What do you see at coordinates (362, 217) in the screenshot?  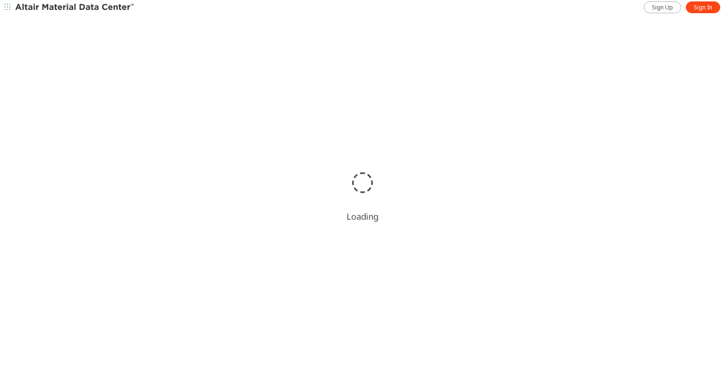 I see `div: Loading` at bounding box center [362, 217].